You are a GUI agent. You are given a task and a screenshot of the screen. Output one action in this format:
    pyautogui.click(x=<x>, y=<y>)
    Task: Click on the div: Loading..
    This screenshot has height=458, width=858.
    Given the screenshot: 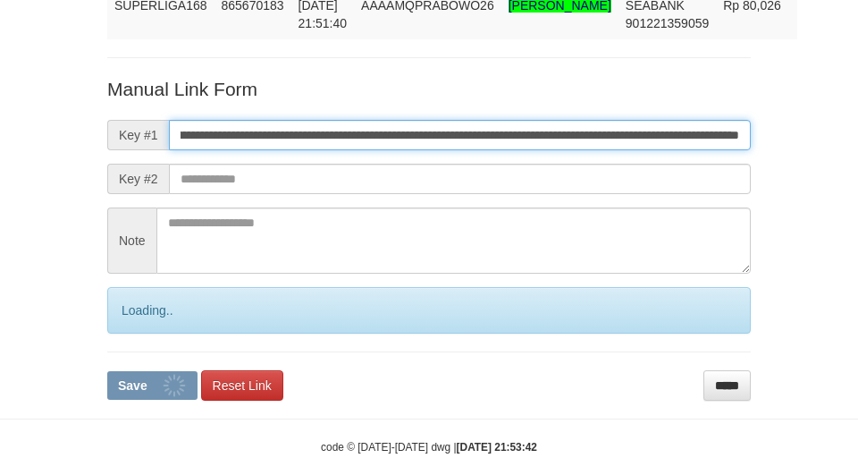 What is the action you would take?
    pyautogui.click(x=429, y=310)
    